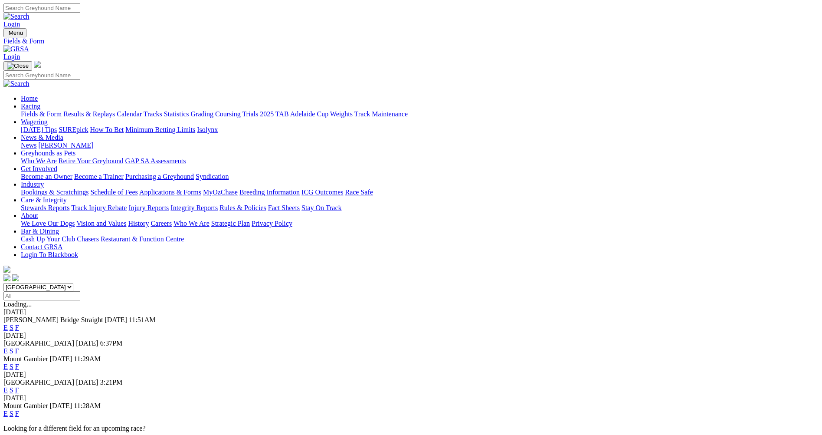 The image size is (822, 435). What do you see at coordinates (142, 319) in the screenshot?
I see `span: 11:51AM` at bounding box center [142, 319].